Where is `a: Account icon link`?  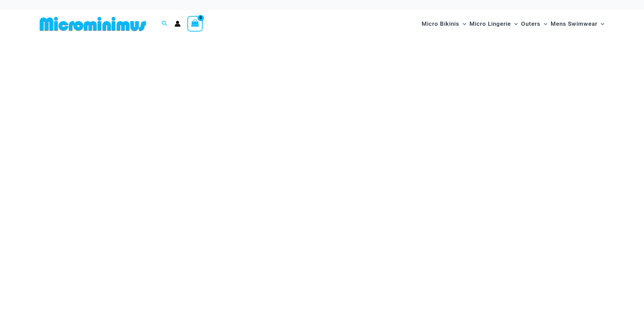 a: Account icon link is located at coordinates (178, 24).